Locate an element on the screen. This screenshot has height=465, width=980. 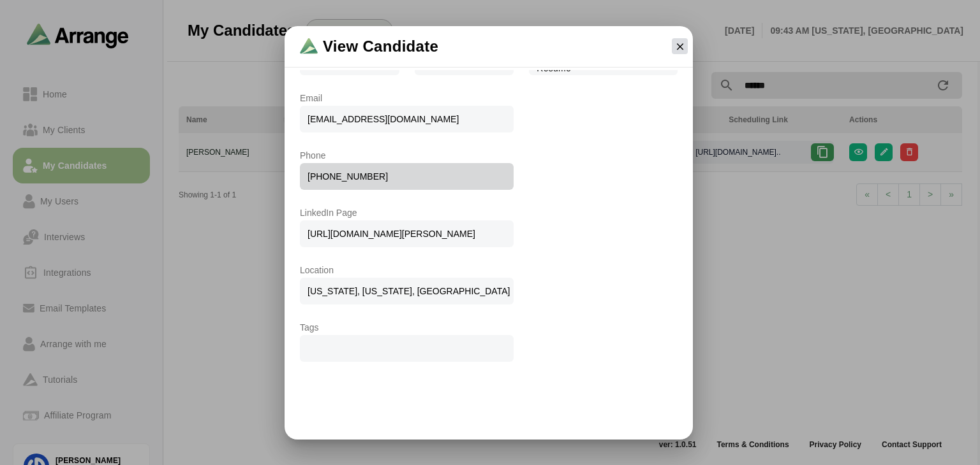
p: Phone is located at coordinates (406, 156).